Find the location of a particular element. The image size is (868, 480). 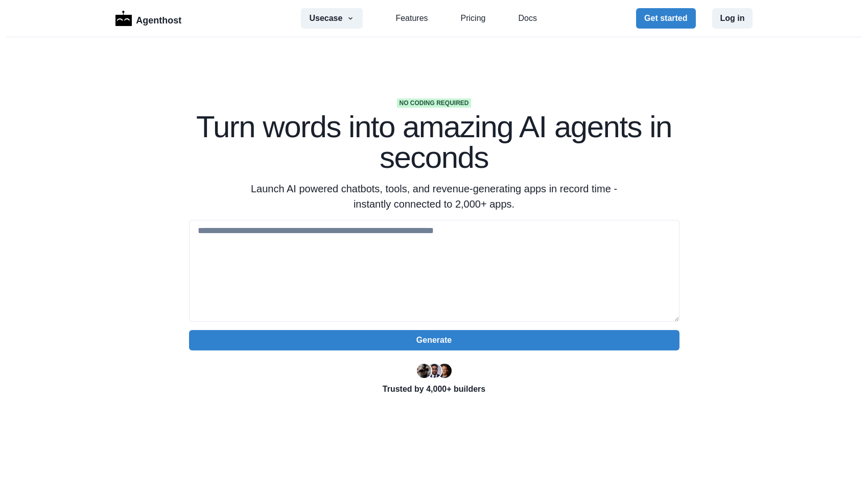

img: Segun Adebayo is located at coordinates (434, 371).